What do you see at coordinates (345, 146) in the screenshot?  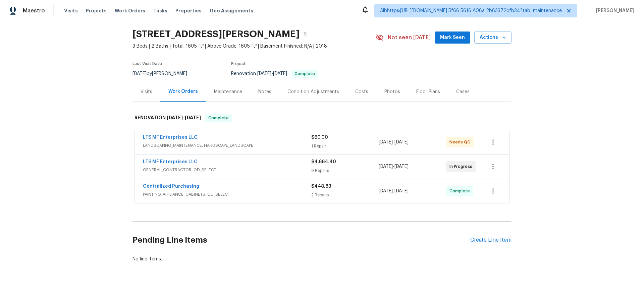 I see `div: 1 Repair` at bounding box center [345, 146].